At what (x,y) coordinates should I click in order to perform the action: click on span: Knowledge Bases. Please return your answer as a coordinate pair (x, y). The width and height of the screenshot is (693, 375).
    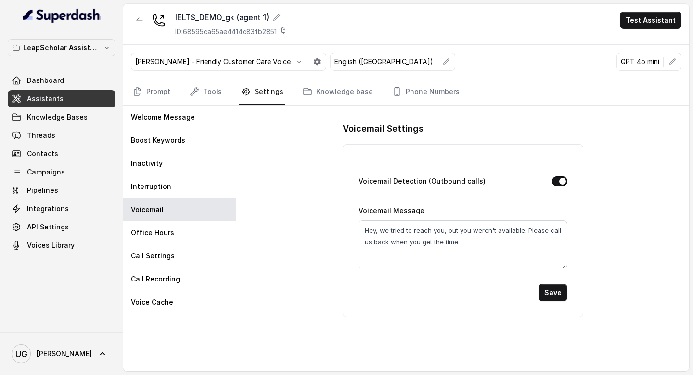
    Looking at the image, I should click on (57, 117).